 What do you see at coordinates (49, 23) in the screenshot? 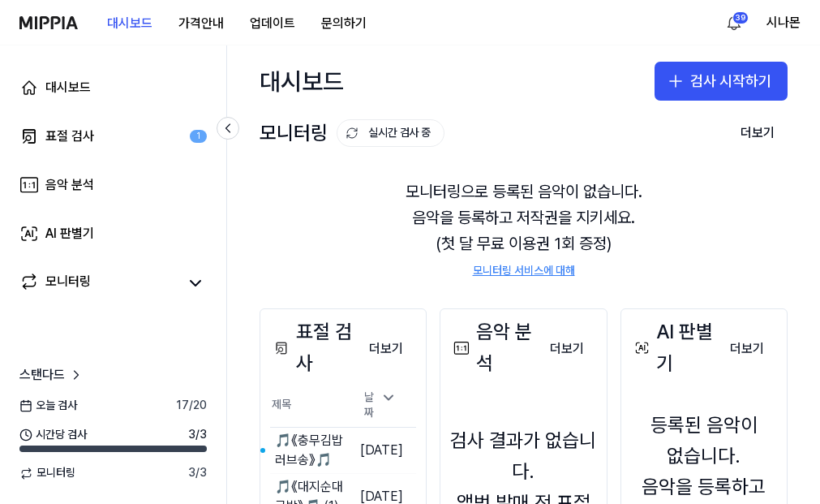
I see `img: logo` at bounding box center [49, 23].